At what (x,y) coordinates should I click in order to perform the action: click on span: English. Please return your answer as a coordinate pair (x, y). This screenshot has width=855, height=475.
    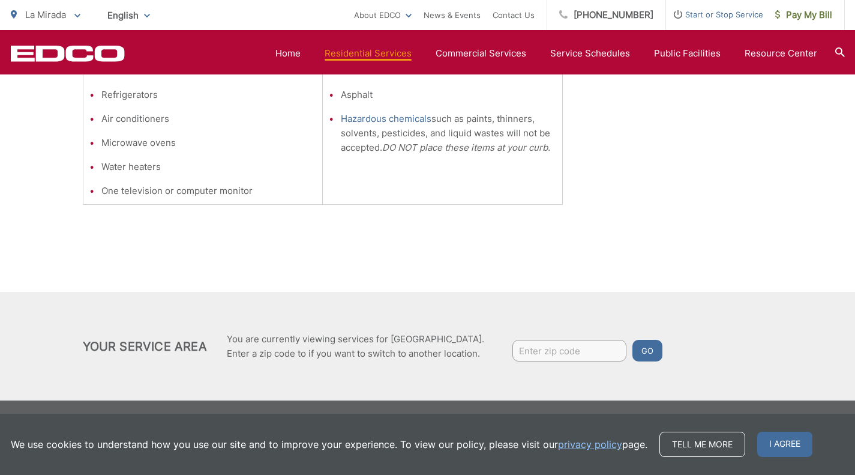
    Looking at the image, I should click on (128, 15).